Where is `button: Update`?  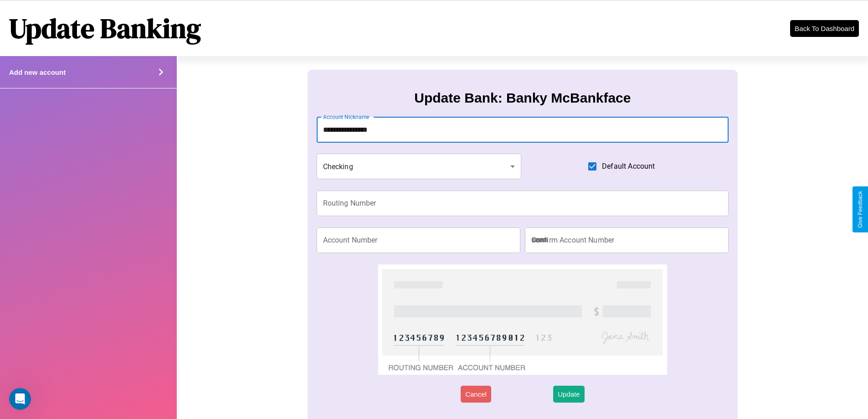 button: Update is located at coordinates (569, 394).